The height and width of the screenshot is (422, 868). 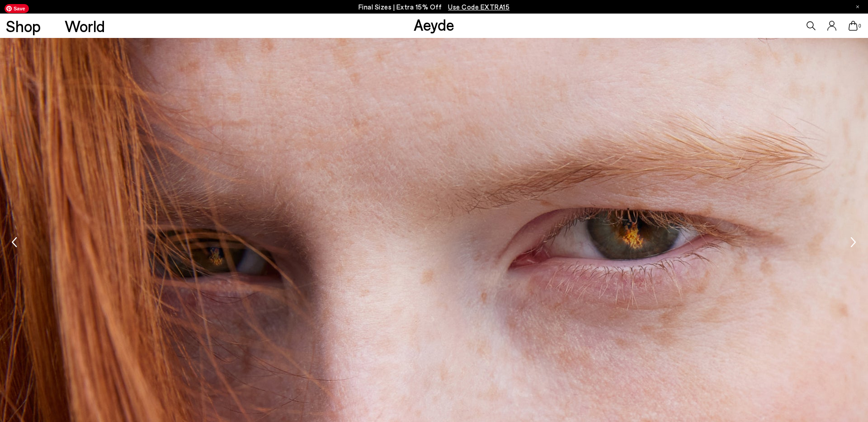 What do you see at coordinates (17, 9) in the screenshot?
I see `span: Save` at bounding box center [17, 9].